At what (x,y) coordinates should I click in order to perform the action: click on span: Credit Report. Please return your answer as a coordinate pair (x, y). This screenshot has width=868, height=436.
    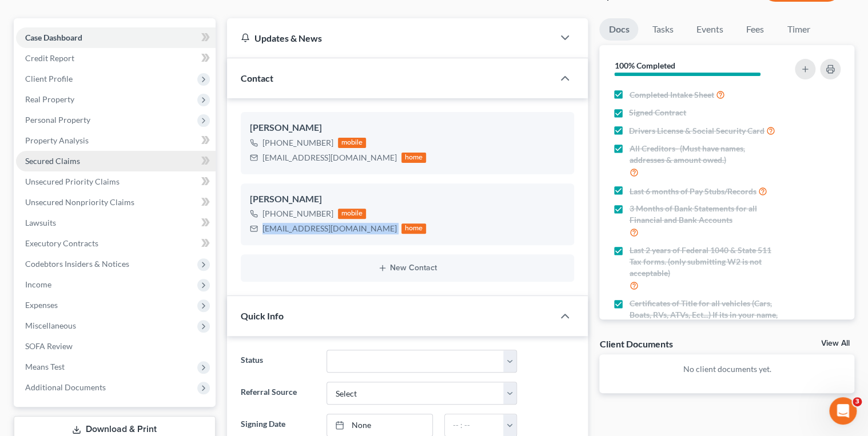
    Looking at the image, I should click on (50, 58).